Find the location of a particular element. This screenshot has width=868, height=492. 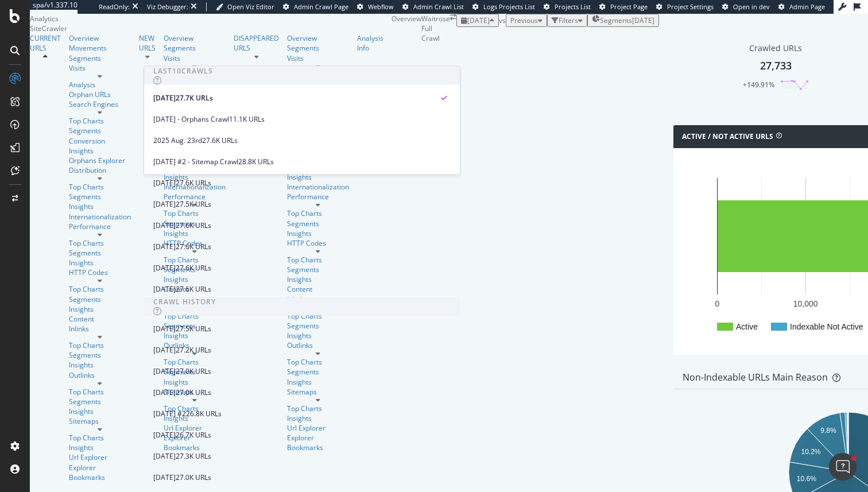

h4: Active / Not Active URLs is located at coordinates (727, 137).